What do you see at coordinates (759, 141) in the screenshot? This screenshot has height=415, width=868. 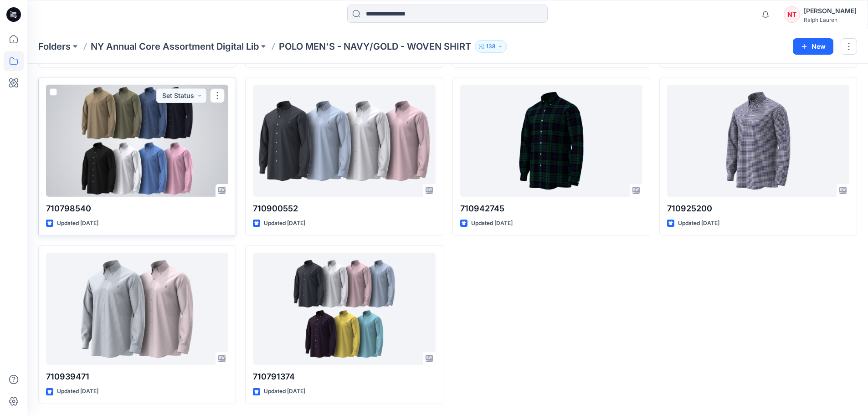 I see `a: 710925200` at bounding box center [759, 141].